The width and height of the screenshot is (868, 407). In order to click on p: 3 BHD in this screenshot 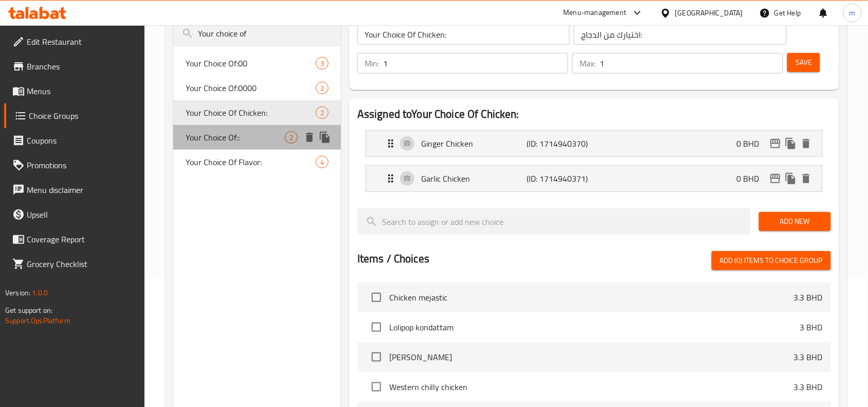, I will do `click(812, 327)`.